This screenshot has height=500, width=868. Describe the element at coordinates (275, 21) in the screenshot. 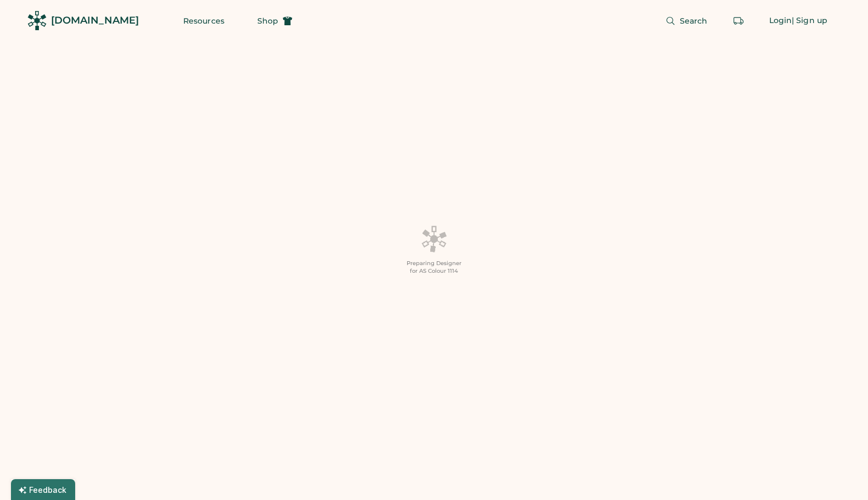

I see `button: Shop` at that location.